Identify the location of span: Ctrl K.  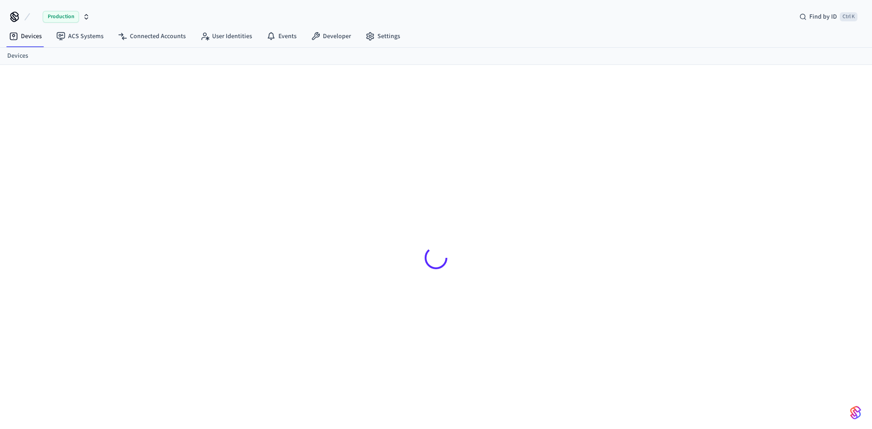
(848, 17).